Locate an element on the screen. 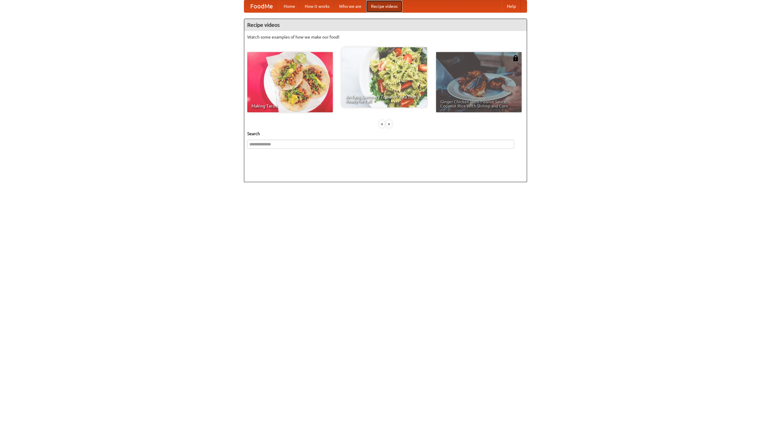  a: Who we are is located at coordinates (350, 6).